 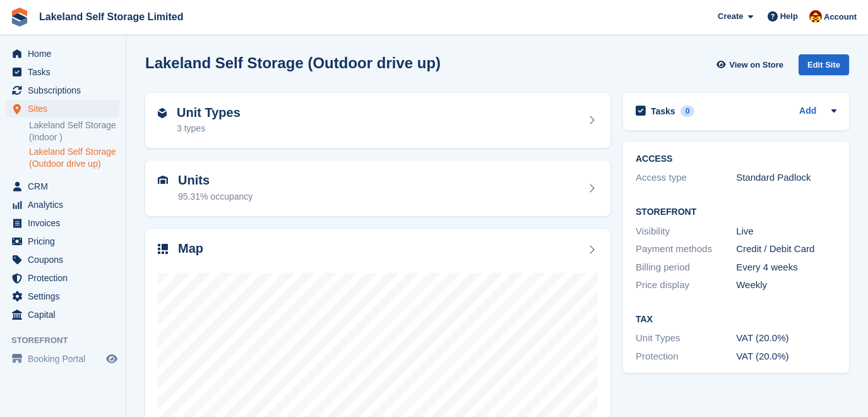 I want to click on div: Access type, so click(x=685, y=177).